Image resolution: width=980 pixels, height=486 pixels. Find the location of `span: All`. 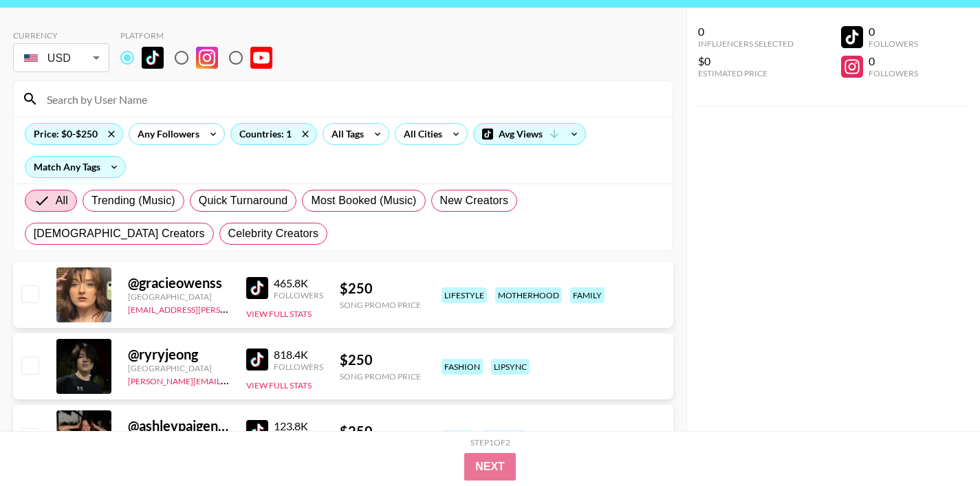

span: All is located at coordinates (62, 201).